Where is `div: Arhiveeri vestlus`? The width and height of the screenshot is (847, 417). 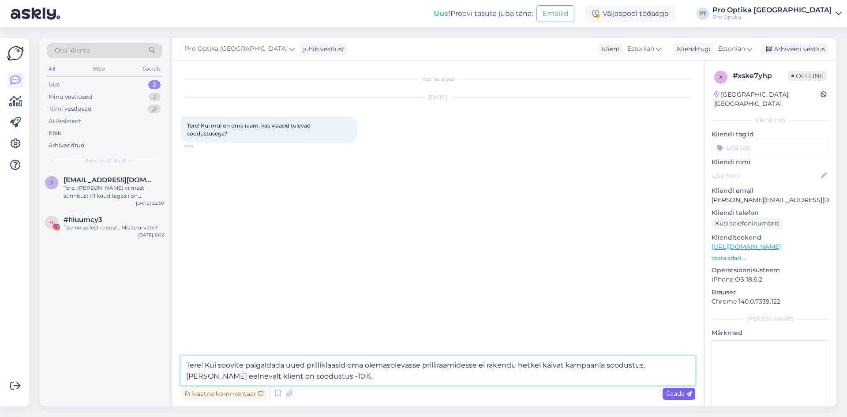 div: Arhiveeri vestlus is located at coordinates (795, 49).